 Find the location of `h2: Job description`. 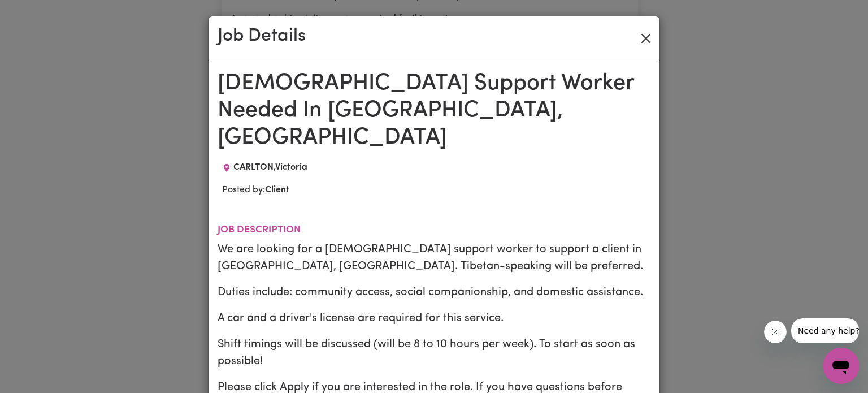

h2: Job description is located at coordinates (434, 230).